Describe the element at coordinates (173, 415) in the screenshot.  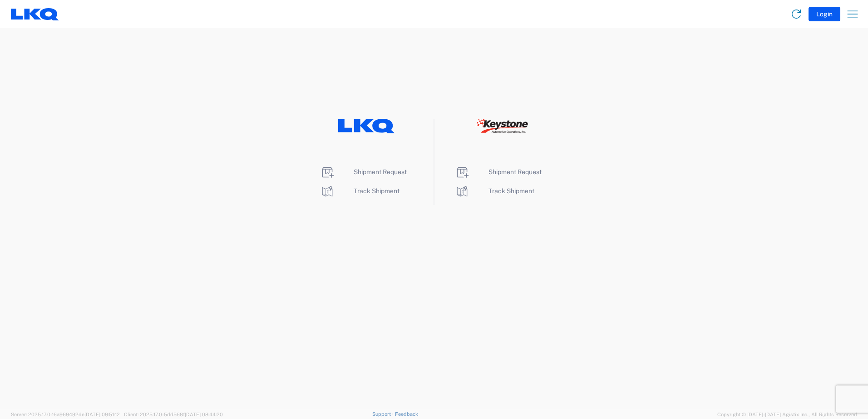
I see `span: Client: 2025.17.0-5dd568f` at that location.